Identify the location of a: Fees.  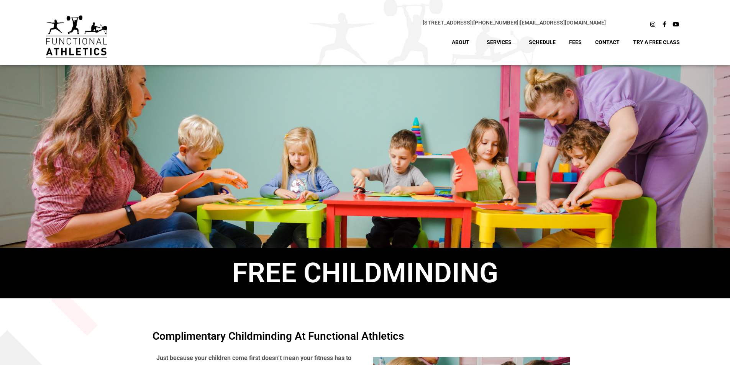
(575, 42).